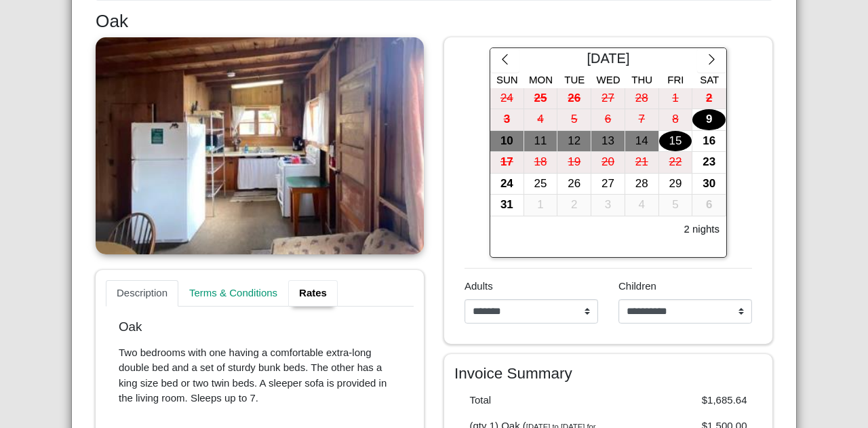 The image size is (868, 428). What do you see at coordinates (641, 142) in the screenshot?
I see `div: 14` at bounding box center [641, 142].